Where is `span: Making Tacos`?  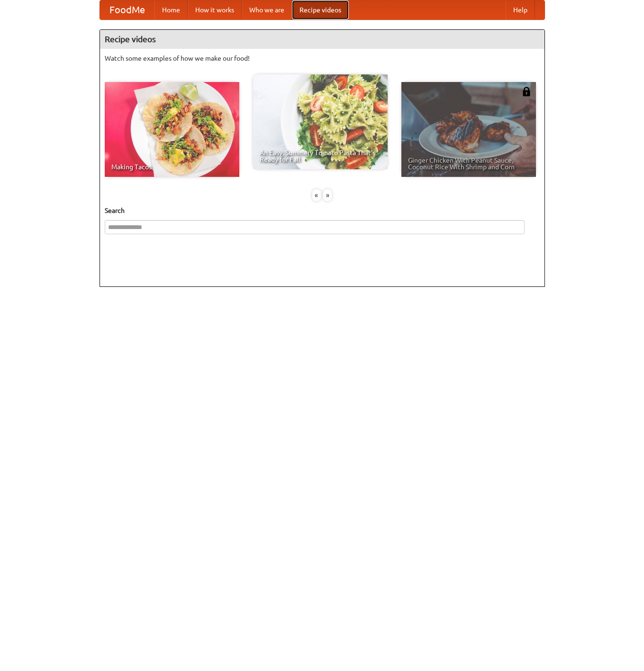 span: Making Tacos is located at coordinates (172, 167).